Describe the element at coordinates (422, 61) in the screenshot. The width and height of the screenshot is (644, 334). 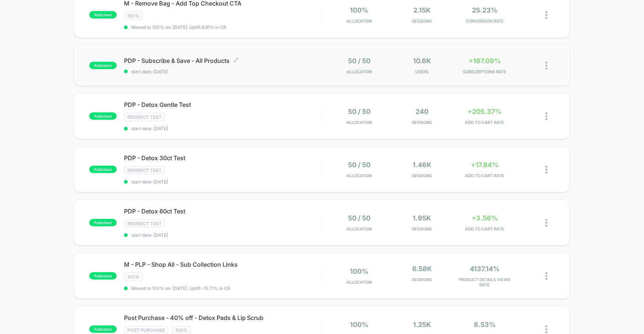
I see `span: 10.6k` at that location.